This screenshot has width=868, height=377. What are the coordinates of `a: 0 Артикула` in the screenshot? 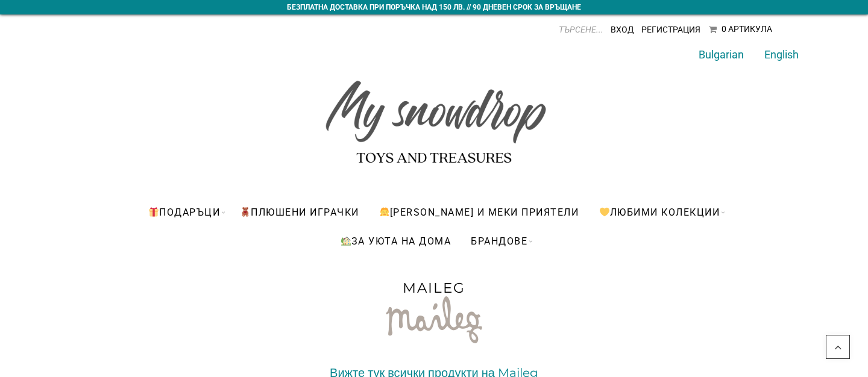 It's located at (741, 30).